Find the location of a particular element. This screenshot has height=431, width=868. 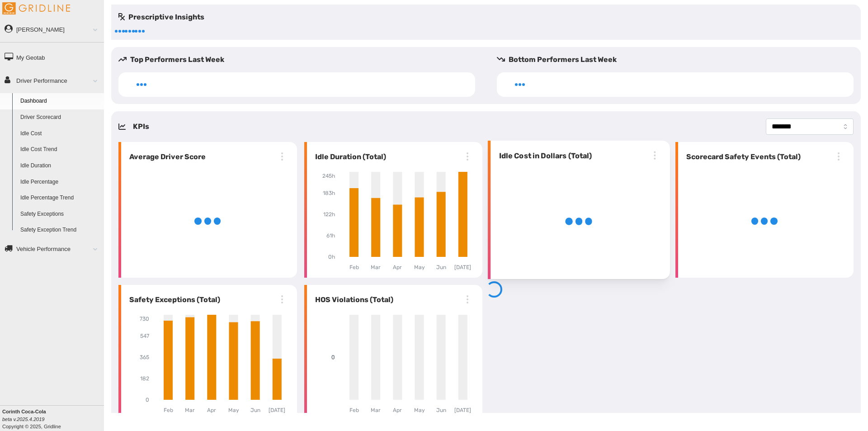

b: Corinth Coca-Cola is located at coordinates (24, 411).